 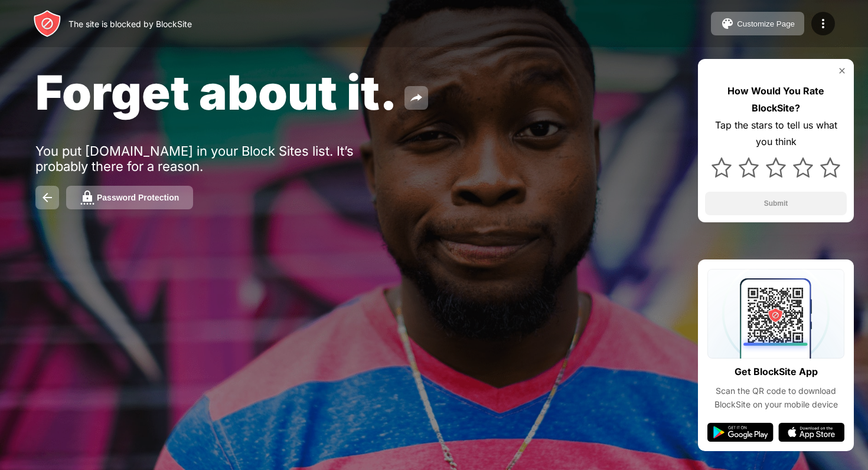 What do you see at coordinates (216, 92) in the screenshot?
I see `span: Forget about it.` at bounding box center [216, 92].